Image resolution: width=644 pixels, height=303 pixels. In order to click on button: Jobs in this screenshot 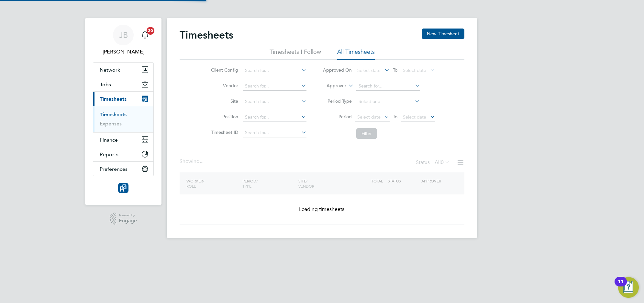, I will do `click(123, 84)`.